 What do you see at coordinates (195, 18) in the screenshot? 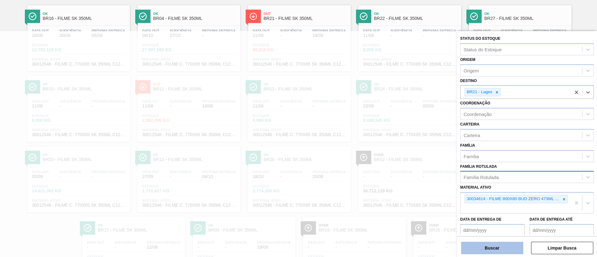
I see `span: BR04 - FILME SK 350ML` at bounding box center [195, 18].